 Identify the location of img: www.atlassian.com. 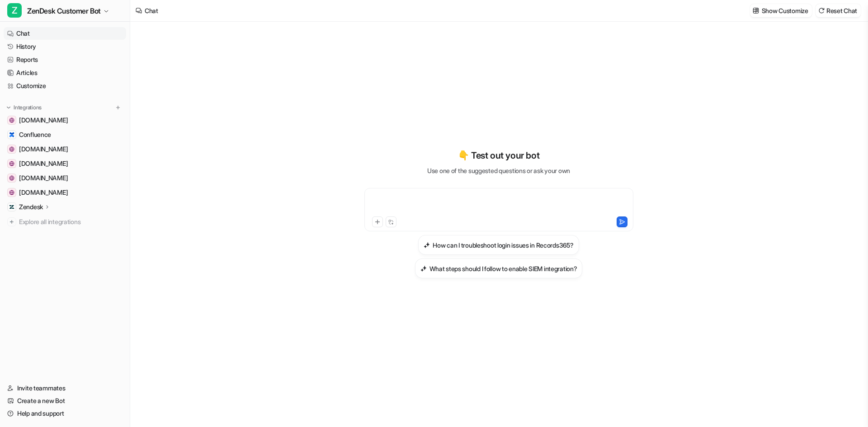
(11, 193).